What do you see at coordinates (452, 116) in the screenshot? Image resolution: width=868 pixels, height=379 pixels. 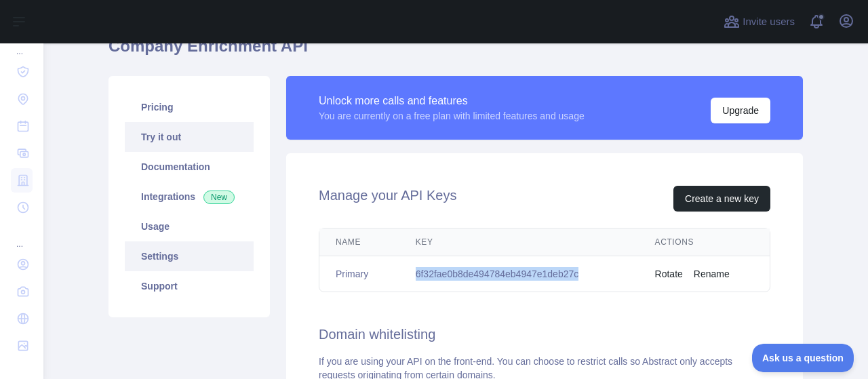 I see `div: You are currently on a free plan with limited features and usage` at bounding box center [452, 116].